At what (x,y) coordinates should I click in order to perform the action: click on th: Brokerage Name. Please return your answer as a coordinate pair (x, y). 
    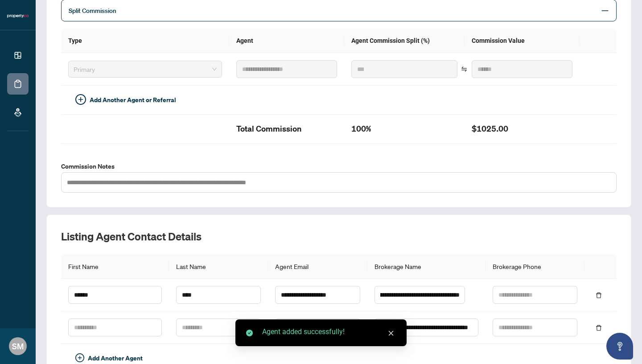
    Looking at the image, I should click on (426, 266).